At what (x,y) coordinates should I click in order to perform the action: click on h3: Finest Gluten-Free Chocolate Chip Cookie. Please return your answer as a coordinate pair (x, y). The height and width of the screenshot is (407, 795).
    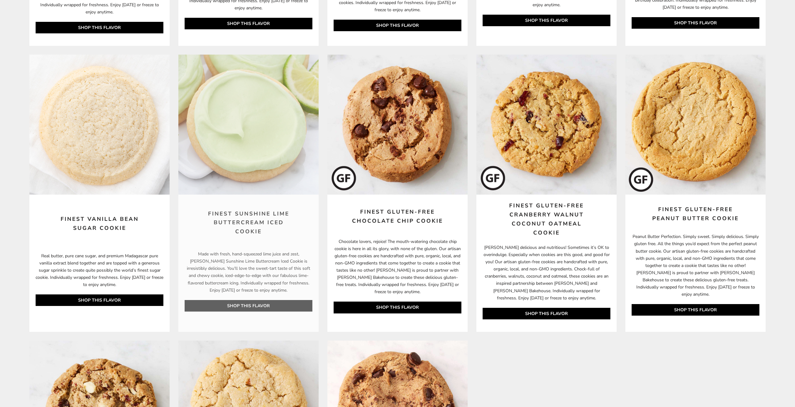
    Looking at the image, I should click on (397, 217).